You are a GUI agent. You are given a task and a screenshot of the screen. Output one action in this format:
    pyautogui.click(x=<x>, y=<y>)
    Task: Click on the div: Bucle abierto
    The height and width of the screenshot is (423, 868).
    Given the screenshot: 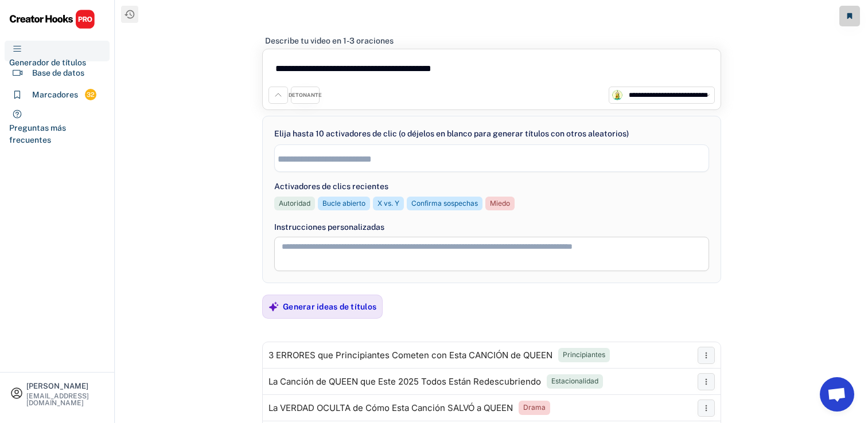 What is the action you would take?
    pyautogui.click(x=344, y=204)
    